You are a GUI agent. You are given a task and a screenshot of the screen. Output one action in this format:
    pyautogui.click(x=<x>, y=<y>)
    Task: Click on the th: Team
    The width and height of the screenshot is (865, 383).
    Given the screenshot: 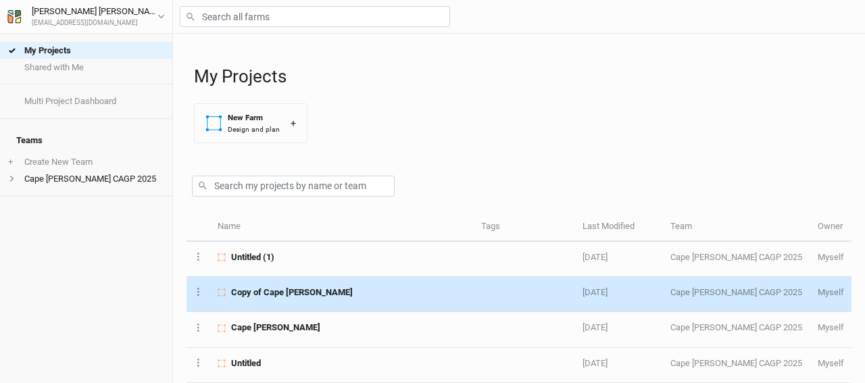 What is the action you would take?
    pyautogui.click(x=736, y=227)
    